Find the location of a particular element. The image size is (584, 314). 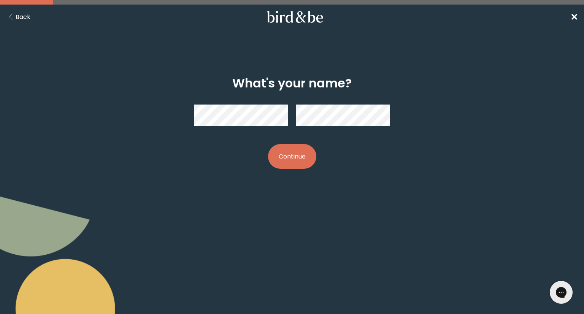

button: Back Button is located at coordinates (18, 17).